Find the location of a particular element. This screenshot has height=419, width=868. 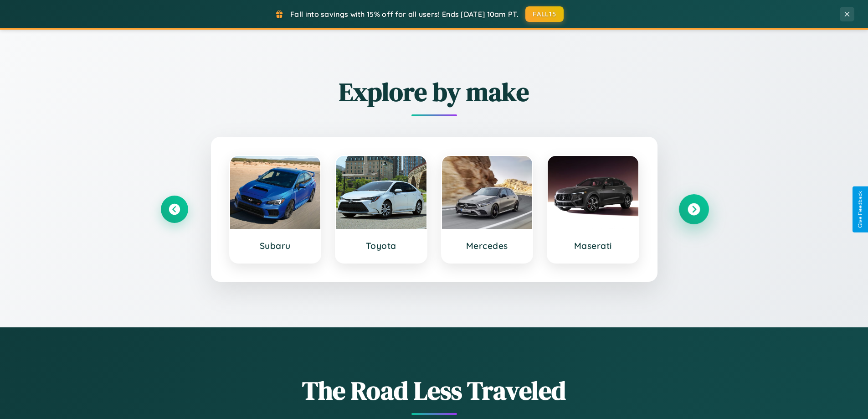

h3: Mercedes is located at coordinates (487, 246).